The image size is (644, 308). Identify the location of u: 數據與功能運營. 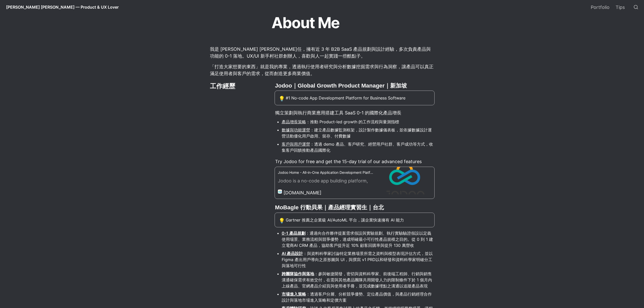
(296, 130).